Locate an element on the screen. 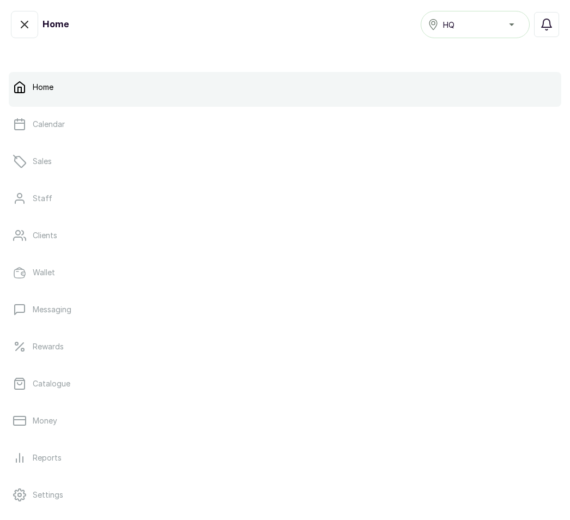 This screenshot has height=520, width=570. a: Home is located at coordinates (285, 87).